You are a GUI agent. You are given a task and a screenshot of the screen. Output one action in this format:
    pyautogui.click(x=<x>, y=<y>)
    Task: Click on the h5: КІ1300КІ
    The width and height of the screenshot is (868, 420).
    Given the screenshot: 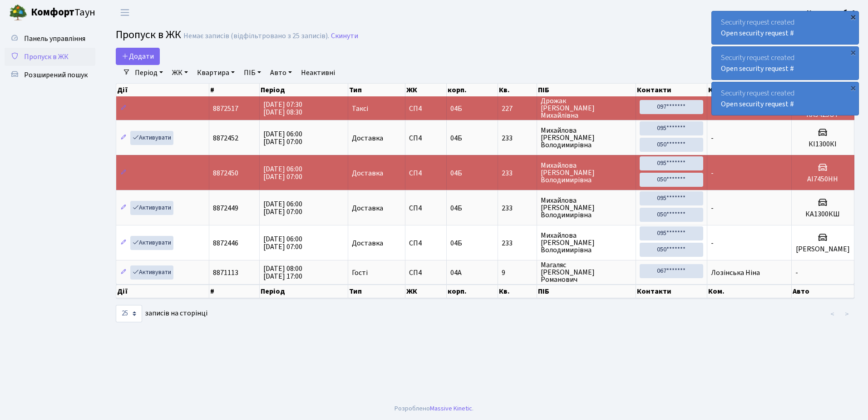 What is the action you would take?
    pyautogui.click(x=823, y=144)
    